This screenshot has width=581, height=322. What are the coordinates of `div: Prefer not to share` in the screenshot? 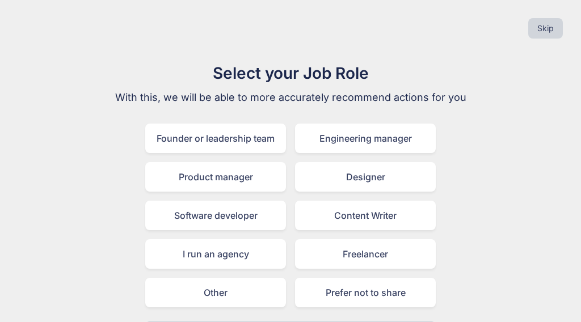 It's located at (366, 293).